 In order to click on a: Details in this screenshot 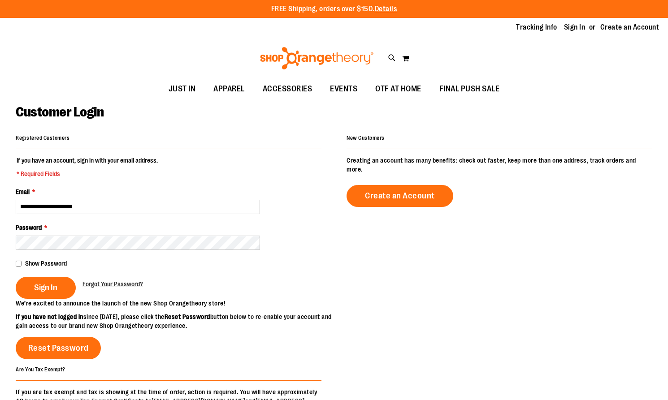, I will do `click(386, 9)`.